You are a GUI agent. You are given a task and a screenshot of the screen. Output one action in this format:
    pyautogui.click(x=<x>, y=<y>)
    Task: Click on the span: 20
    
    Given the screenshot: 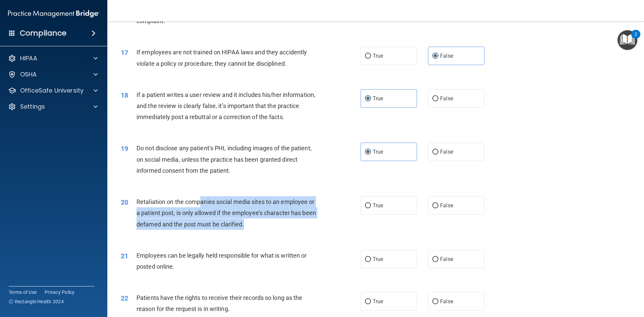 What is the action you would take?
    pyautogui.click(x=125, y=203)
    